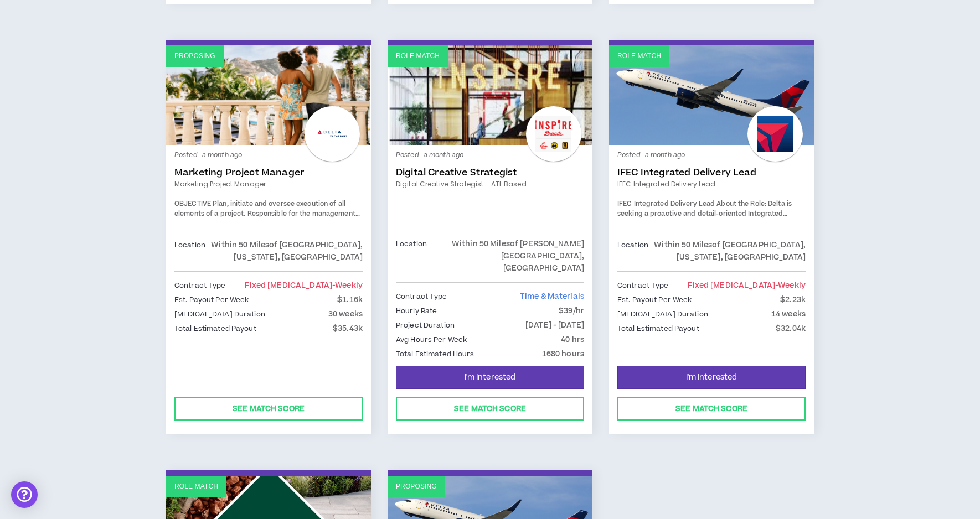 The image size is (980, 519). Describe the element at coordinates (435, 354) in the screenshot. I see `p: Total Estimated Hours` at that location.